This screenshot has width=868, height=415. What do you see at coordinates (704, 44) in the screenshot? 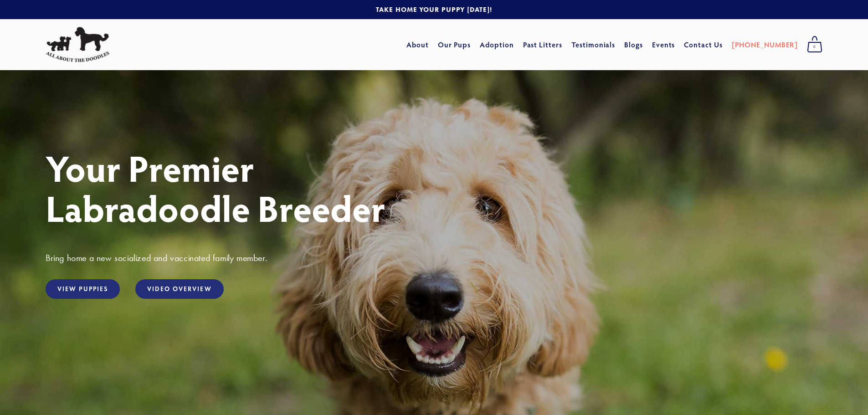
I see `a: Contact Us` at bounding box center [704, 44].